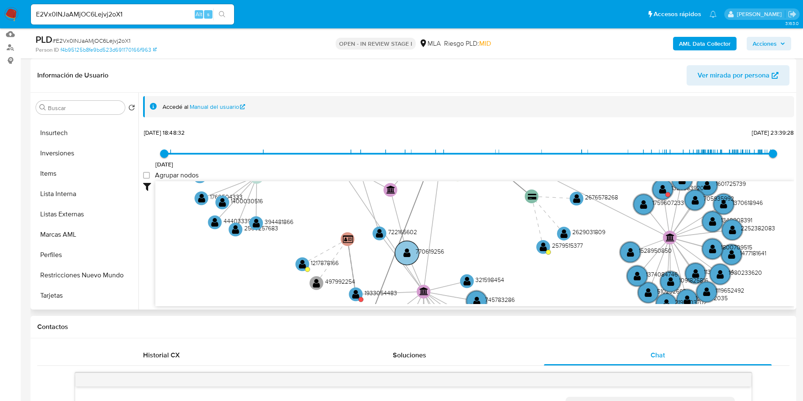 This screenshot has height=401, width=803. I want to click on text: 2193703702, so click(691, 302).